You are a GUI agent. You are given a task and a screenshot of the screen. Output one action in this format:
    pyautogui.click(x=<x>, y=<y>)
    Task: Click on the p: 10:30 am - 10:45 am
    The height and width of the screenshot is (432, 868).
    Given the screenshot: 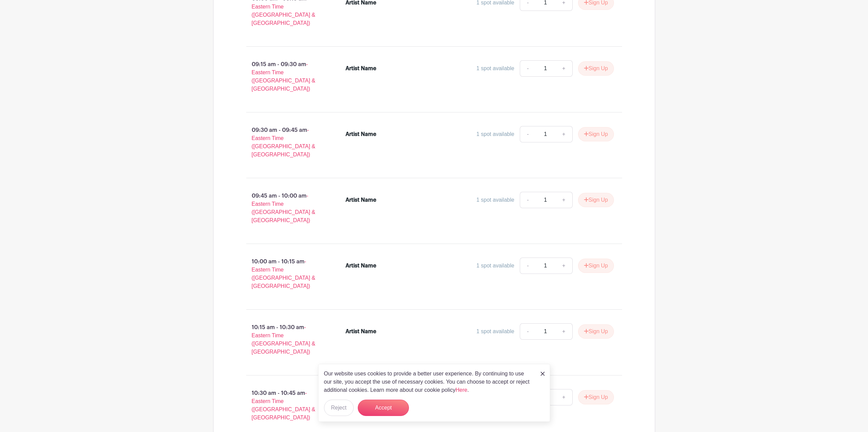 What is the action you would take?
    pyautogui.click(x=285, y=405)
    